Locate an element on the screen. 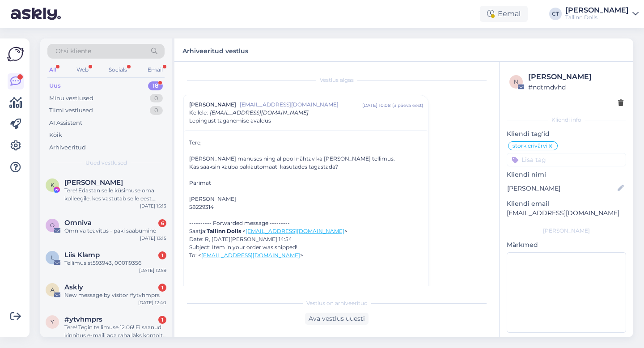  div: Omniva teavitus - paki saabumine is located at coordinates (116, 231).